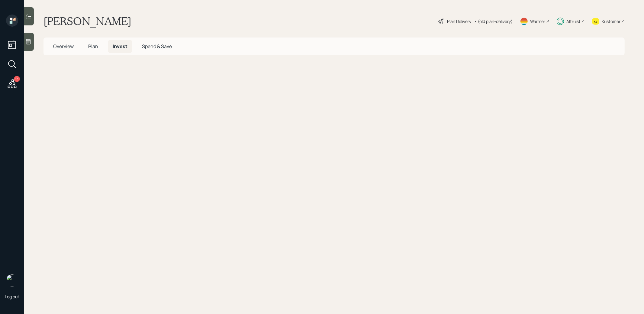  What do you see at coordinates (611, 21) in the screenshot?
I see `div: Kustomer` at bounding box center [611, 21].